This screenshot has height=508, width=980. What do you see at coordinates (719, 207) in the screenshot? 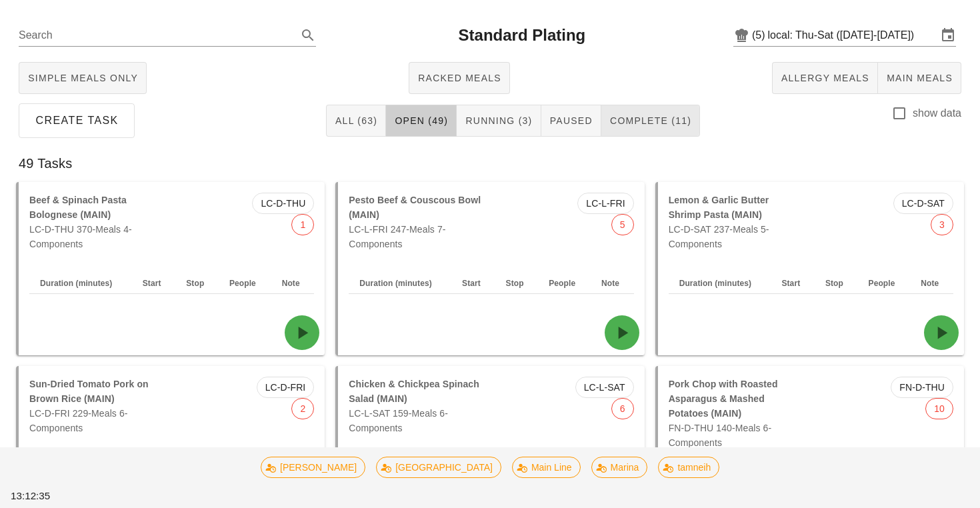
I see `b: Lemon & Garlic Butter Shrimp Pasta (MAIN)` at bounding box center [719, 207].